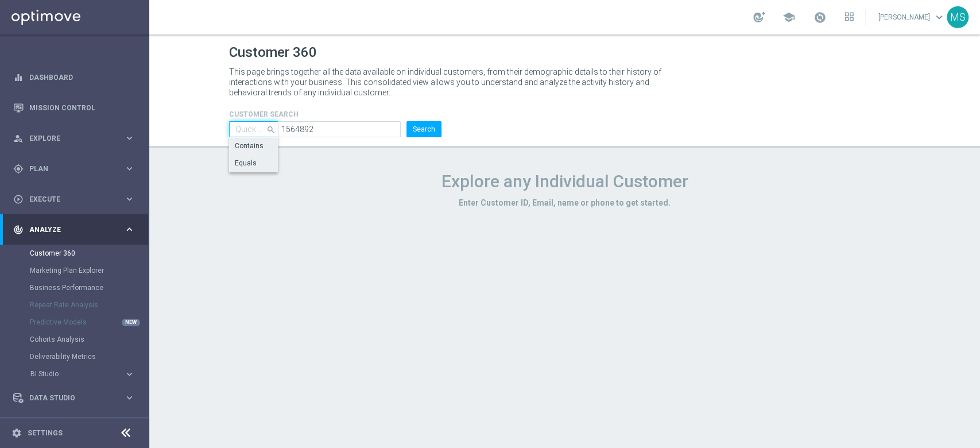 This screenshot has width=980, height=448. What do you see at coordinates (254, 129) in the screenshot?
I see `input: Contains` at bounding box center [254, 129].